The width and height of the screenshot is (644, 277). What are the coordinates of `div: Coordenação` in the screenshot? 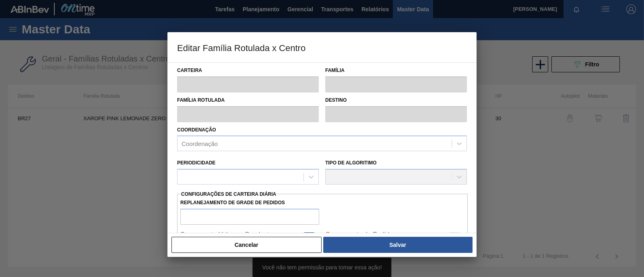 It's located at (200, 144).